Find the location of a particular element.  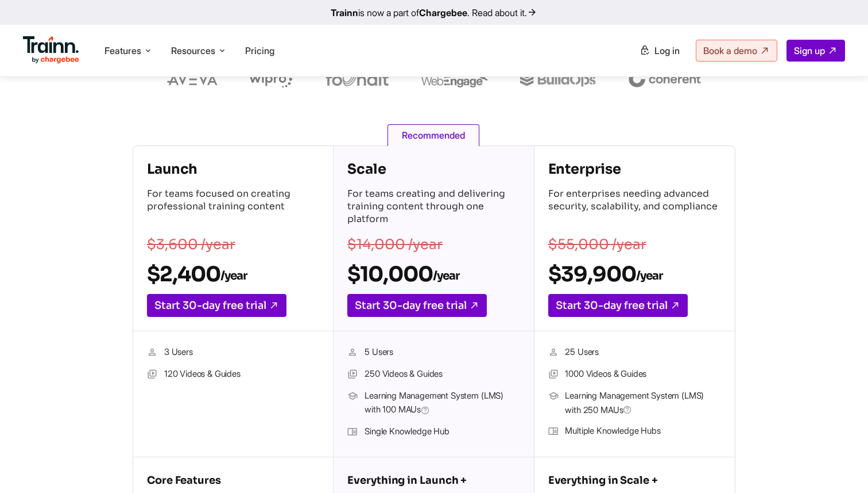

a: Pricing is located at coordinates (259, 51).